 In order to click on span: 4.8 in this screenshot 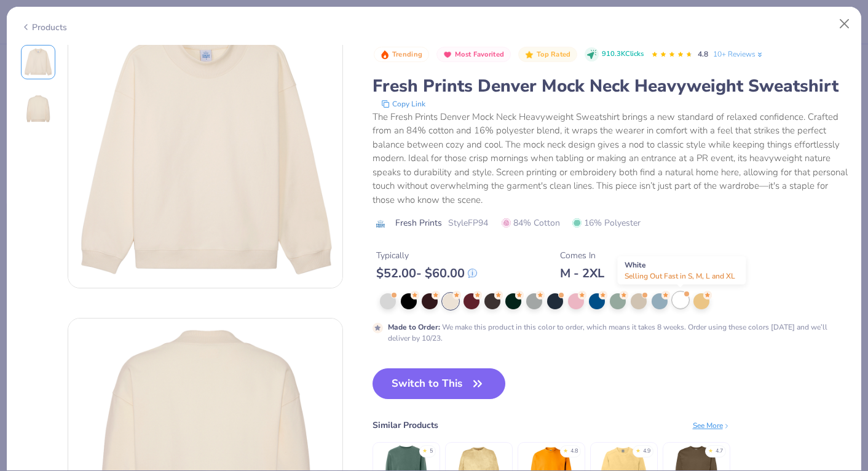, I will do `click(703, 54)`.